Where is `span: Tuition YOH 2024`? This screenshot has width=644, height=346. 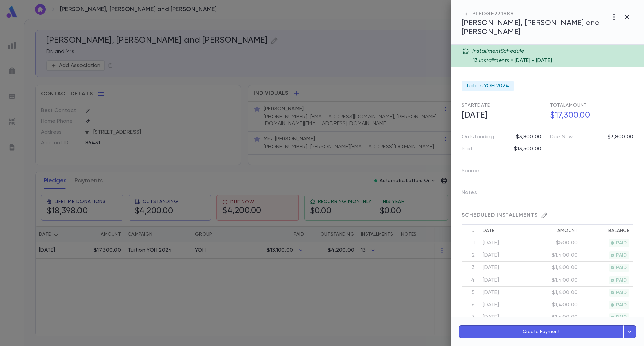 span: Tuition YOH 2024 is located at coordinates (487, 86).